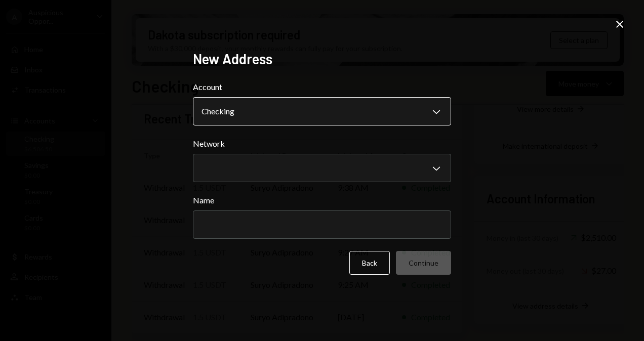 The width and height of the screenshot is (644, 341). I want to click on label: Network, so click(322, 144).